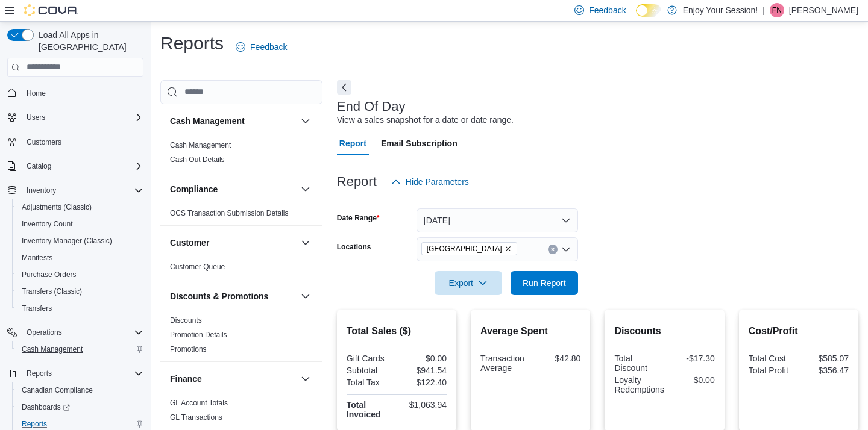 The height and width of the screenshot is (430, 868). I want to click on button: Inventory Manager (Classic), so click(80, 241).